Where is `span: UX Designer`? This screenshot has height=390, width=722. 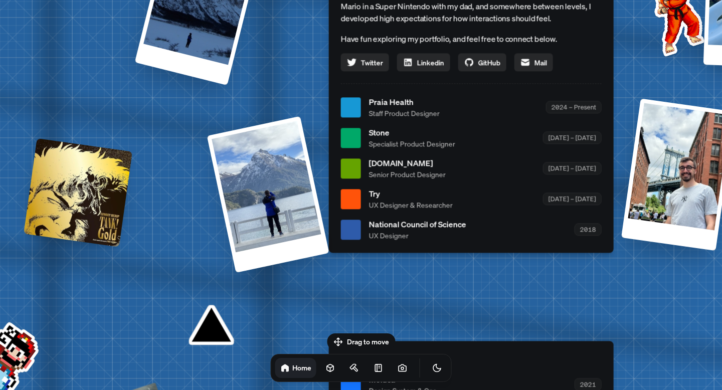 span: UX Designer is located at coordinates (417, 235).